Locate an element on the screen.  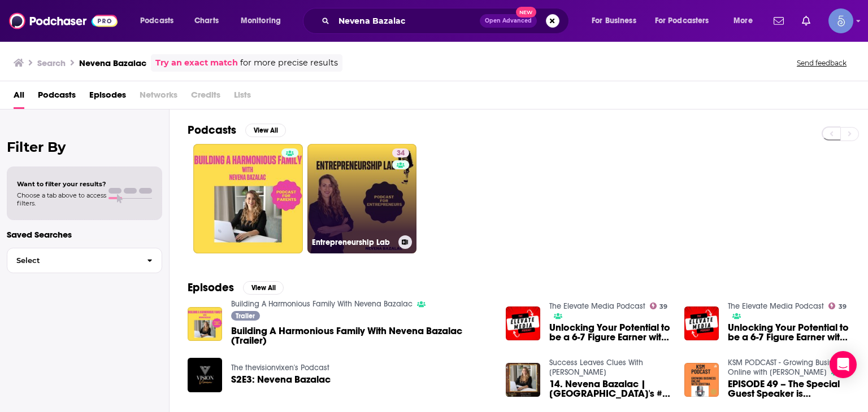
a: PodcastsView All is located at coordinates (237, 130).